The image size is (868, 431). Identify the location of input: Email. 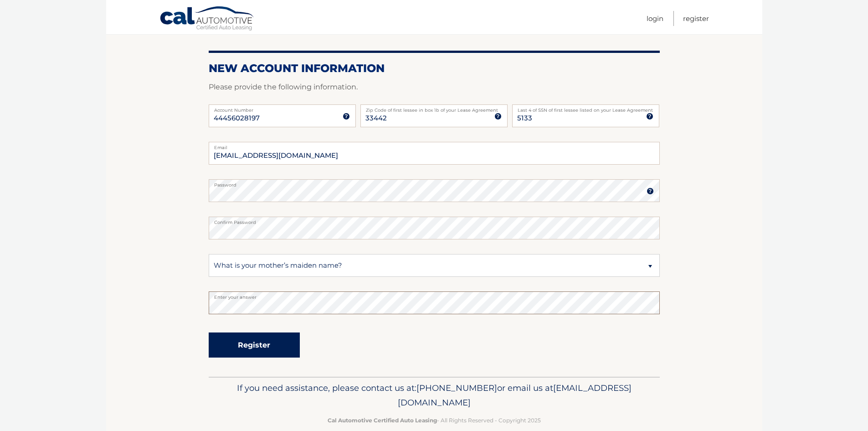
(434, 153).